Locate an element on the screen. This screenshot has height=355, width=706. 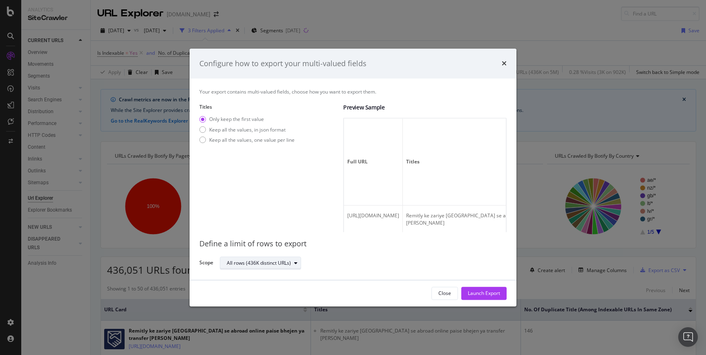
div: times is located at coordinates (504, 64).